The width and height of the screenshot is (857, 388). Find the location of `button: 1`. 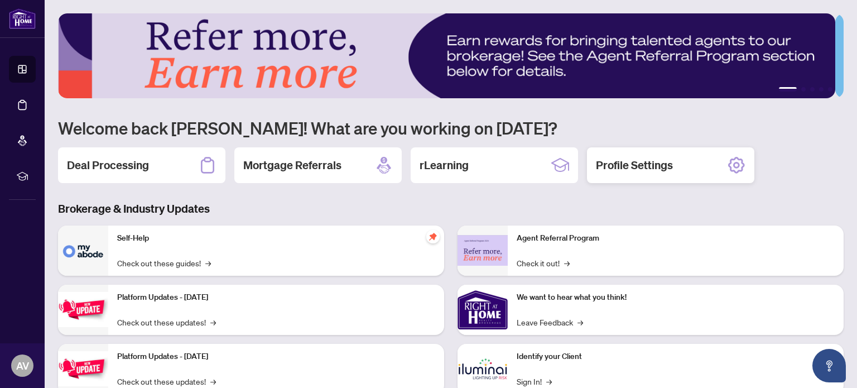

button: 1 is located at coordinates (788, 89).